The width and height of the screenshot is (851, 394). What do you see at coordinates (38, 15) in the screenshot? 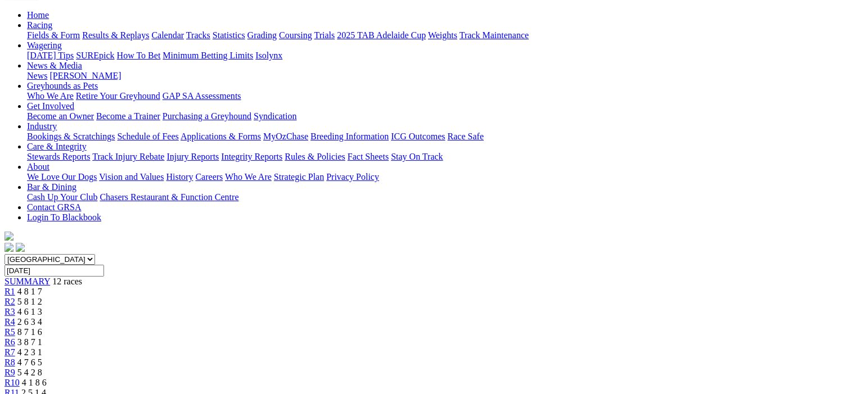
I see `a: Home` at bounding box center [38, 15].